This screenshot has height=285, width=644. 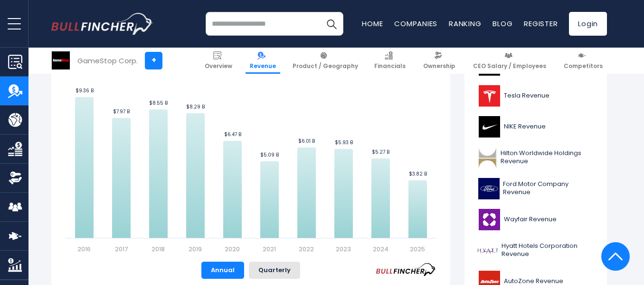 I want to click on a: Wayfair Revenue, so click(x=536, y=219).